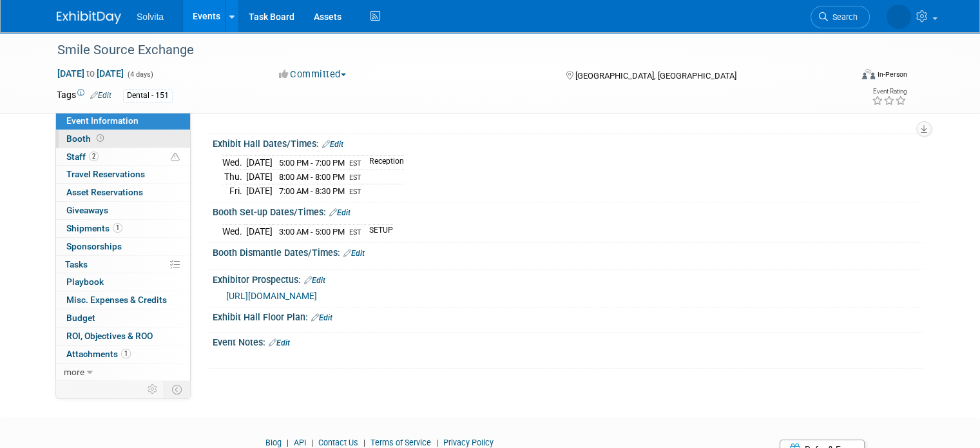 Image resolution: width=980 pixels, height=448 pixels. Describe the element at coordinates (123, 318) in the screenshot. I see `a: Budget` at that location.